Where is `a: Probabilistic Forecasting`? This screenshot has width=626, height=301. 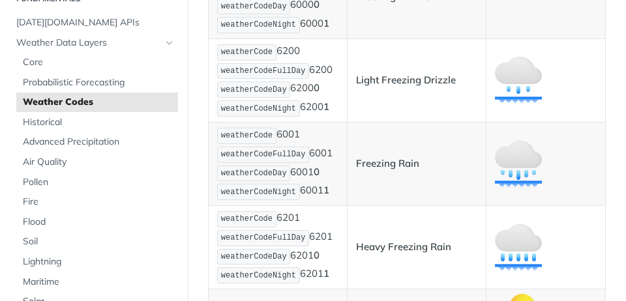 a: Probabilistic Forecasting is located at coordinates (97, 83).